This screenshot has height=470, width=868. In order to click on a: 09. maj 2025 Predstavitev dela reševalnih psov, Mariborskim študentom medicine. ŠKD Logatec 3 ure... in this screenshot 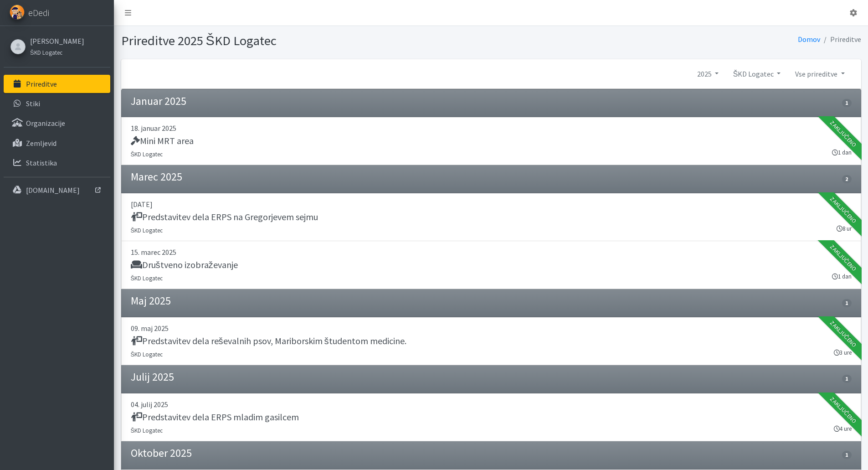, I will do `click(491, 341)`.